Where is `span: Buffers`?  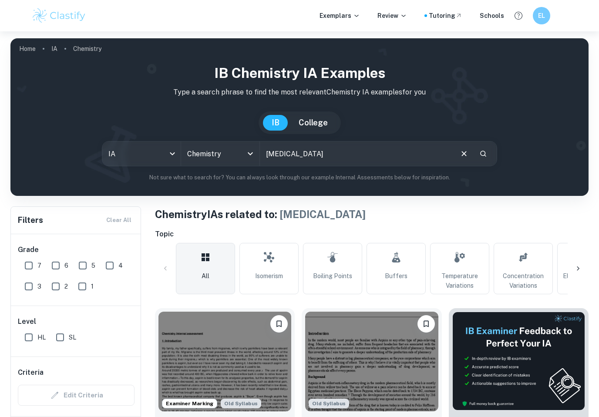 span: Buffers is located at coordinates (396, 276).